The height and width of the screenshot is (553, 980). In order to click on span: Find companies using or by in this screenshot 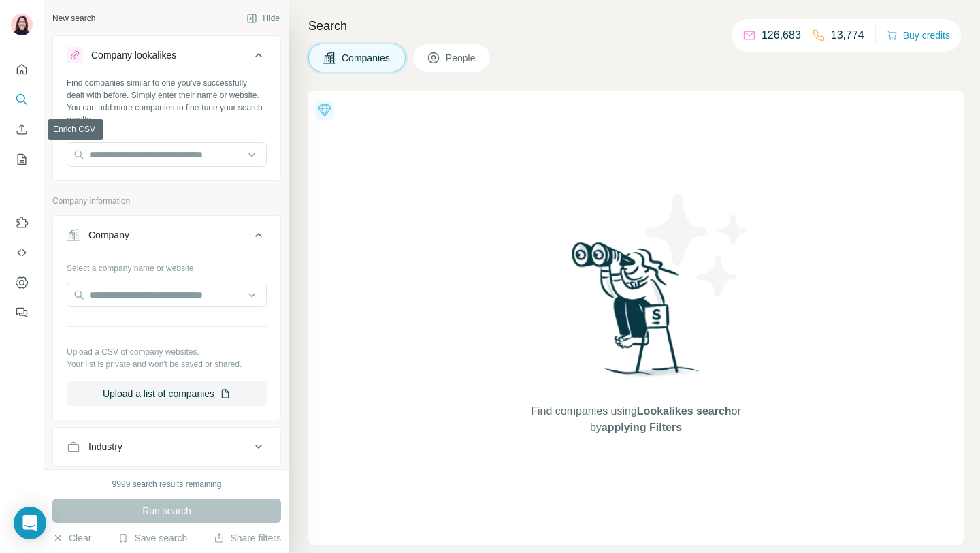, I will do `click(636, 419)`.